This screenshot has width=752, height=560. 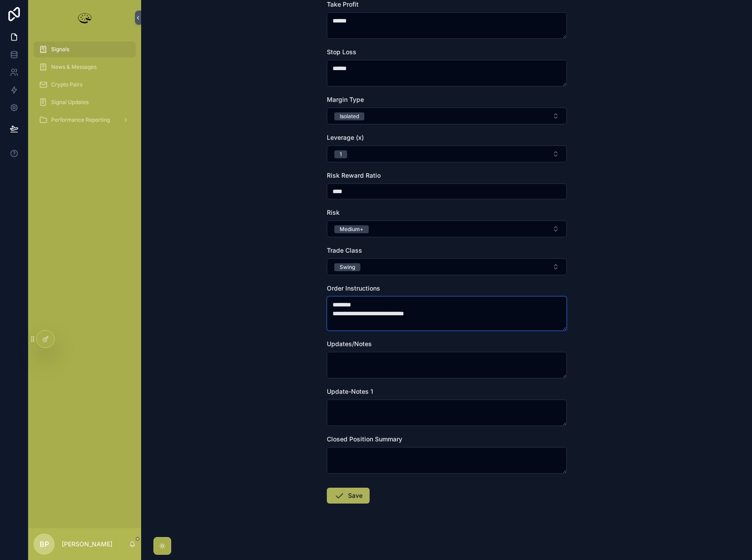 What do you see at coordinates (345, 250) in the screenshot?
I see `span: Trade Class` at bounding box center [345, 250].